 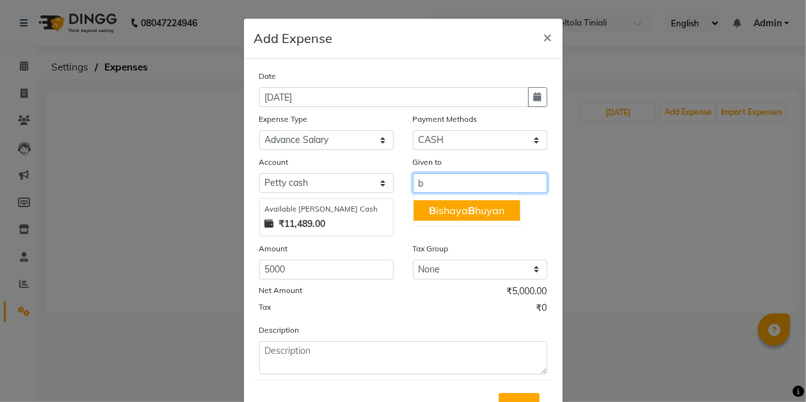 I want to click on span: ₹0, so click(x=542, y=309).